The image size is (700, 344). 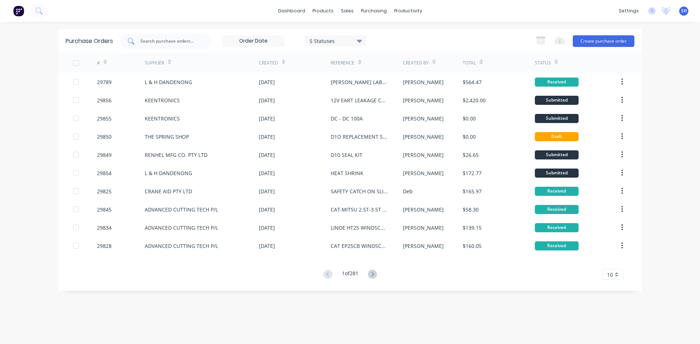 I want to click on div: purchasing, so click(x=374, y=11).